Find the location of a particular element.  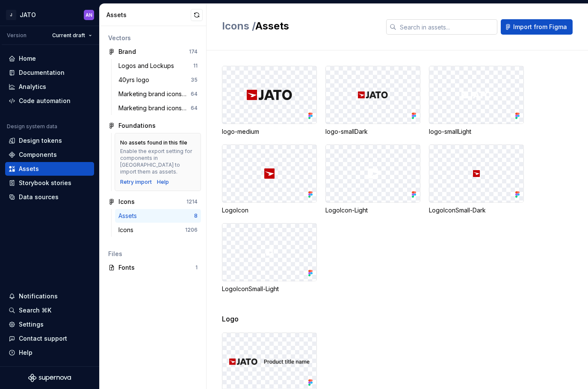

div: Storybook stories is located at coordinates (45, 183).